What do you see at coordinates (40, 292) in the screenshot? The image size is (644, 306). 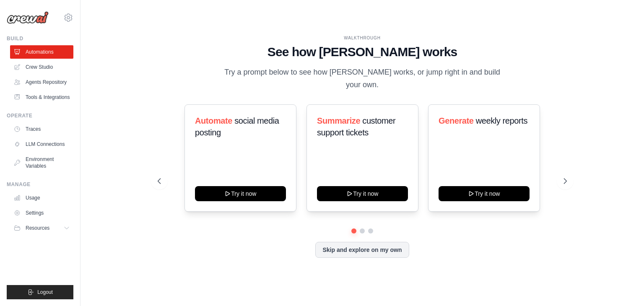 I see `button: Logout` at bounding box center [40, 292].